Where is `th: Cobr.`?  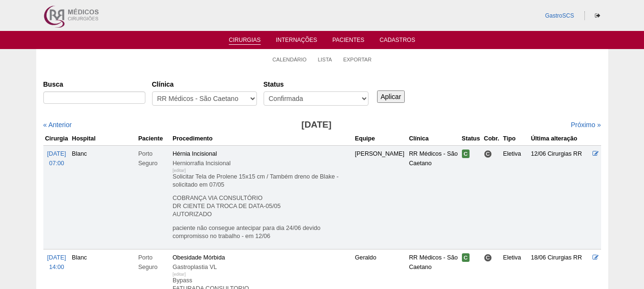
th: Cobr. is located at coordinates (492, 139).